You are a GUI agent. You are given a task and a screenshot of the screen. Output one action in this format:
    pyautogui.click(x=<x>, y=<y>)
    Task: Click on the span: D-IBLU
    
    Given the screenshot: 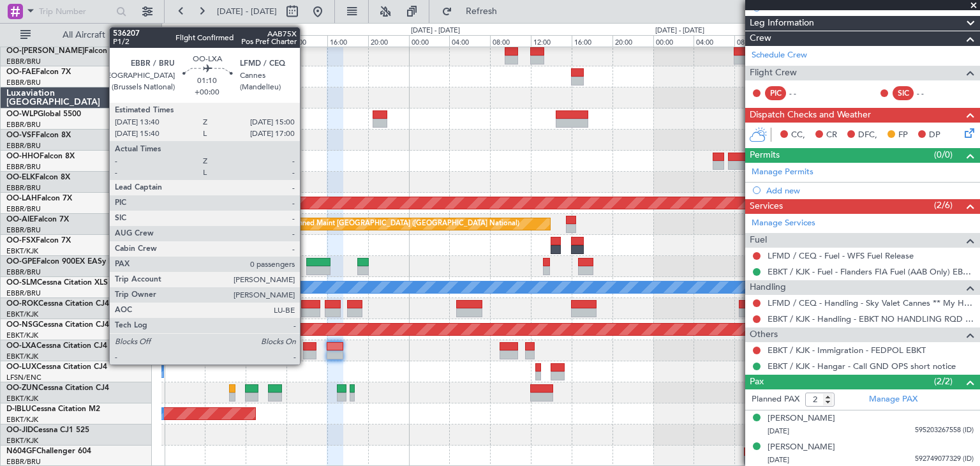 What is the action you would take?
    pyautogui.click(x=19, y=409)
    